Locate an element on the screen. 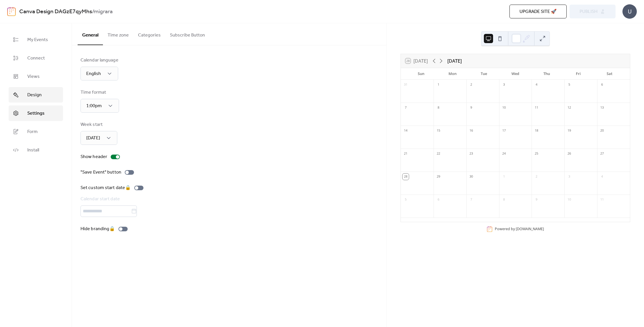  a: Views is located at coordinates (35, 77).